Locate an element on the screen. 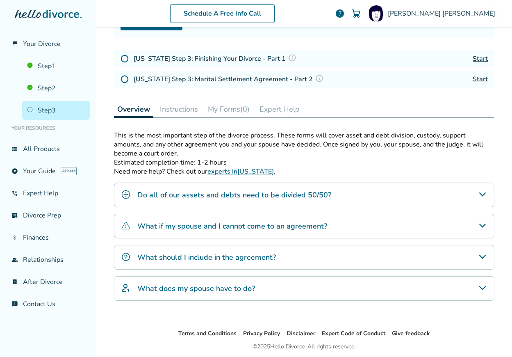  button: My Forms(0) is located at coordinates (229, 109).